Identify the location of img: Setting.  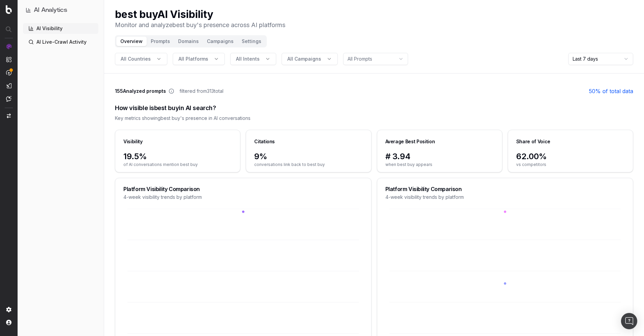
(9, 309).